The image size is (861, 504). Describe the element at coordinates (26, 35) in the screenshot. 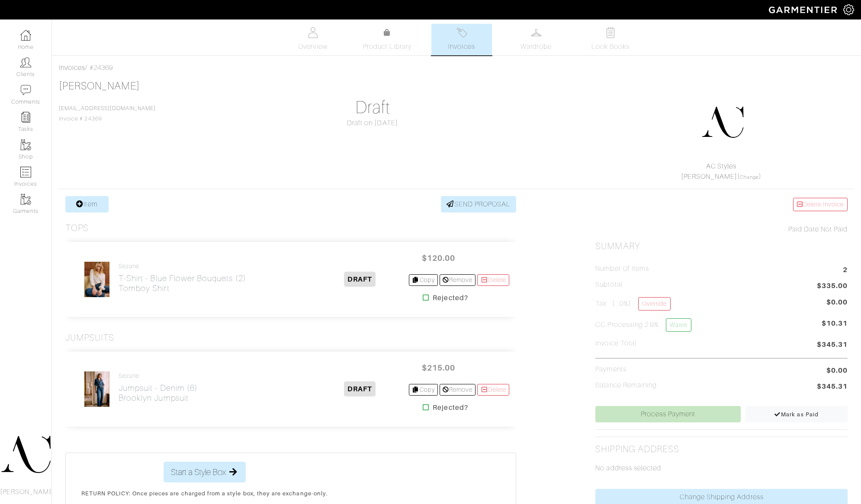

I see `img: dashboard-icon-dbcd8f5a0b271acd01030246c82b418ddd0df26cd7fceb0bd07c9910d44c42f6.png` at that location.